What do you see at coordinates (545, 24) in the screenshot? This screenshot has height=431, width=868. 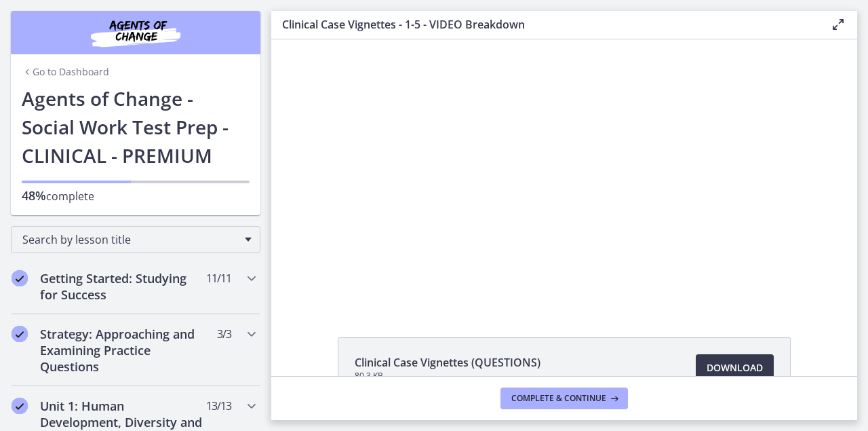 I see `h3: Clinical Case Vignettes - 1-5 - VIDEO Breakdown` at bounding box center [545, 24].